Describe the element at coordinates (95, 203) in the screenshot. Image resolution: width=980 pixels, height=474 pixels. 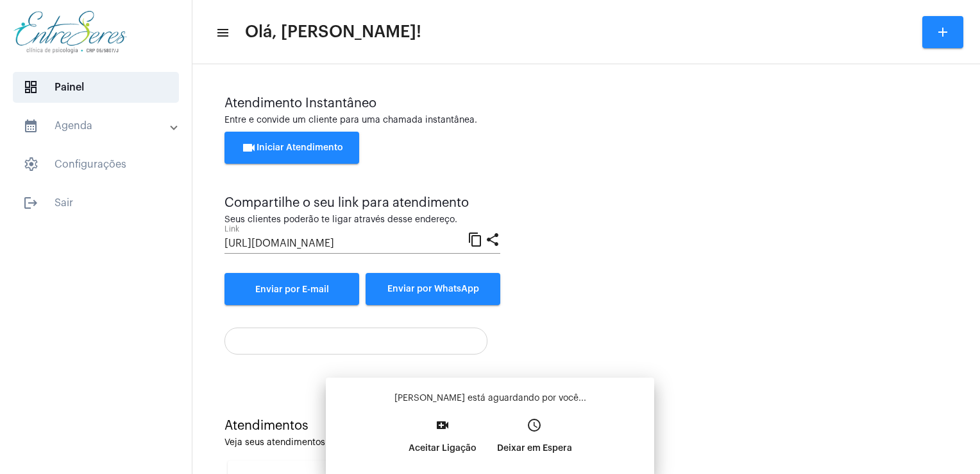
I see `span: Sair` at that location.